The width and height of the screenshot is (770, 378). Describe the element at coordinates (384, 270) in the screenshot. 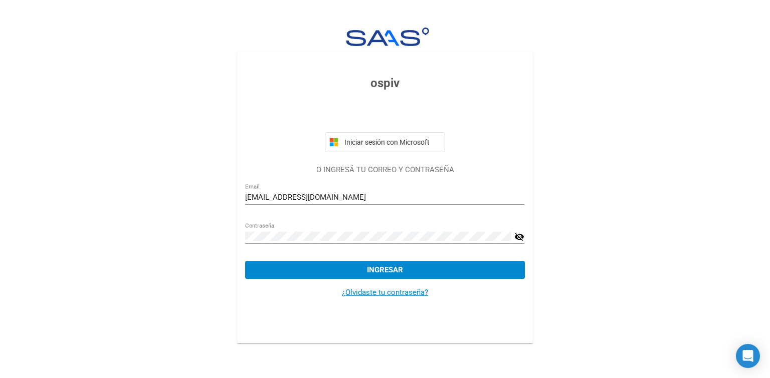

I see `button: Ingresar` at that location.